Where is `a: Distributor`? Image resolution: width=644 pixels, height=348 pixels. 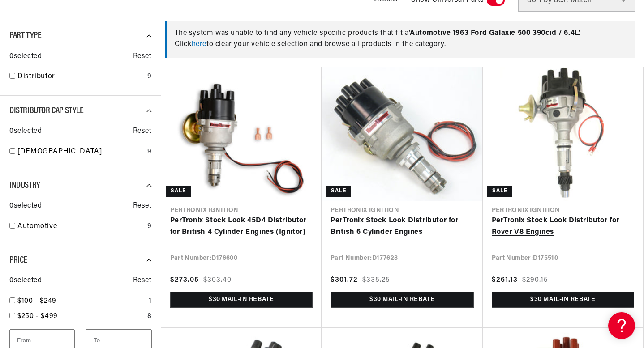
a: Distributor is located at coordinates (81, 77).